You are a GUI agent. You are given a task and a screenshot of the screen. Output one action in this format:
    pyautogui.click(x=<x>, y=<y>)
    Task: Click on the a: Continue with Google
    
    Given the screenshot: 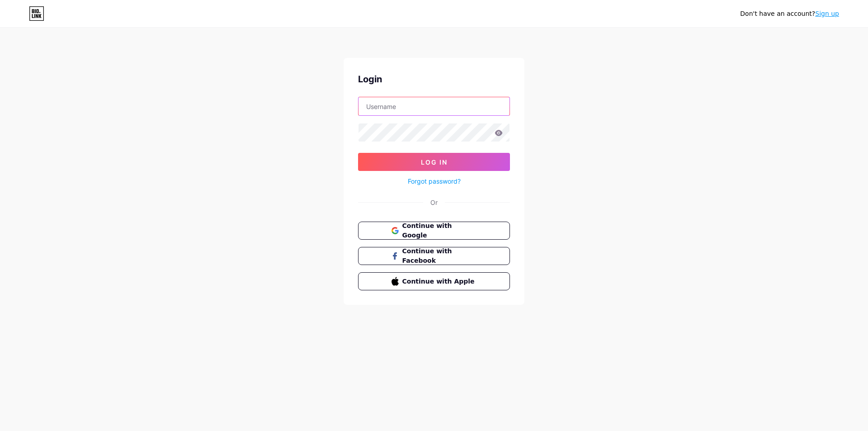 What is the action you would take?
    pyautogui.click(x=434, y=231)
    